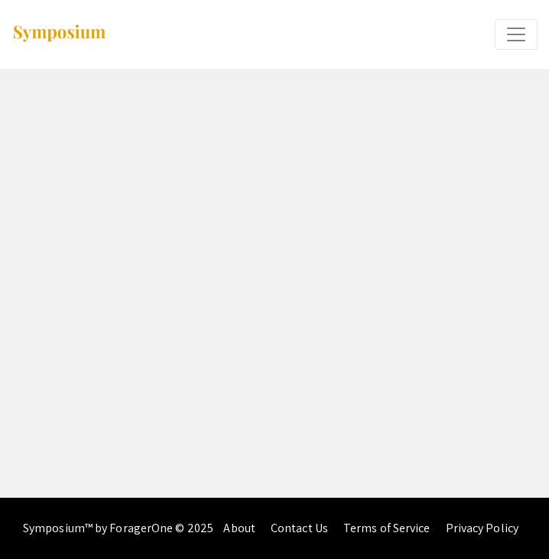 This screenshot has height=559, width=549. I want to click on a: Privacy Policy, so click(482, 527).